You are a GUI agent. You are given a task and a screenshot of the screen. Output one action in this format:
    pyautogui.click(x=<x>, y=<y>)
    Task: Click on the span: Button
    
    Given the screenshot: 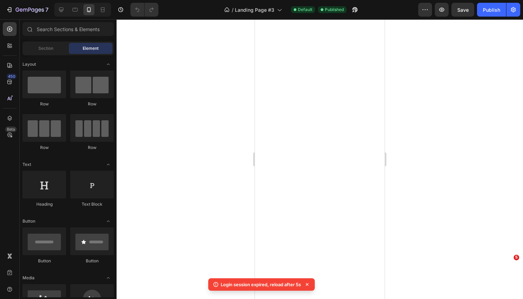 What is the action you would take?
    pyautogui.click(x=29, y=221)
    